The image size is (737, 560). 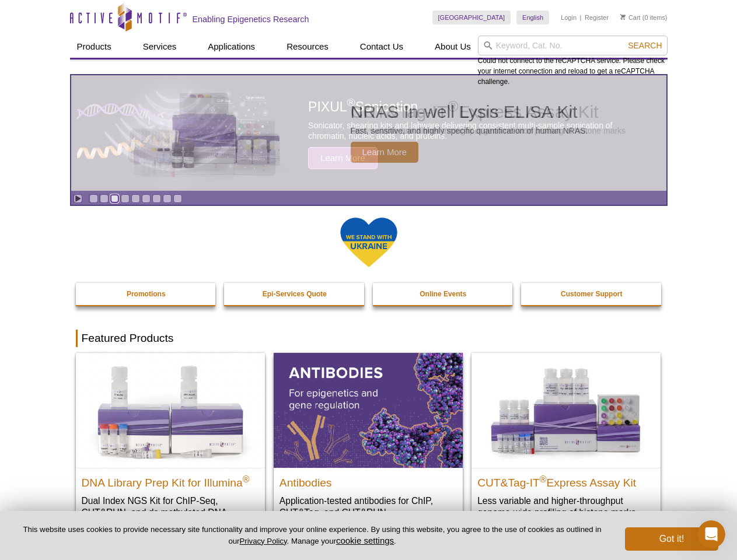 What do you see at coordinates (170, 513) in the screenshot?
I see `p: Dual Index NGS Kit for ChIP-Seq, CUT&RUN, and ds methylated DNA assays.` at bounding box center [170, 513].